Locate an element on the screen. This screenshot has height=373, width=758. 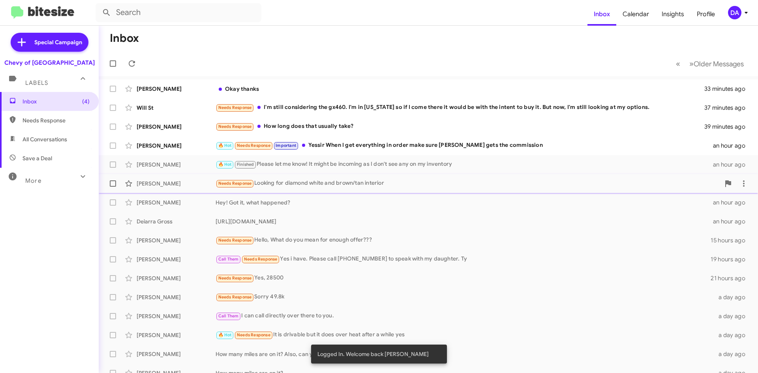
a: Profile is located at coordinates (706, 14).